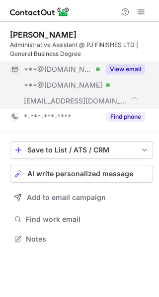 This screenshot has width=159, height=297. I want to click on span: Notes, so click(87, 239).